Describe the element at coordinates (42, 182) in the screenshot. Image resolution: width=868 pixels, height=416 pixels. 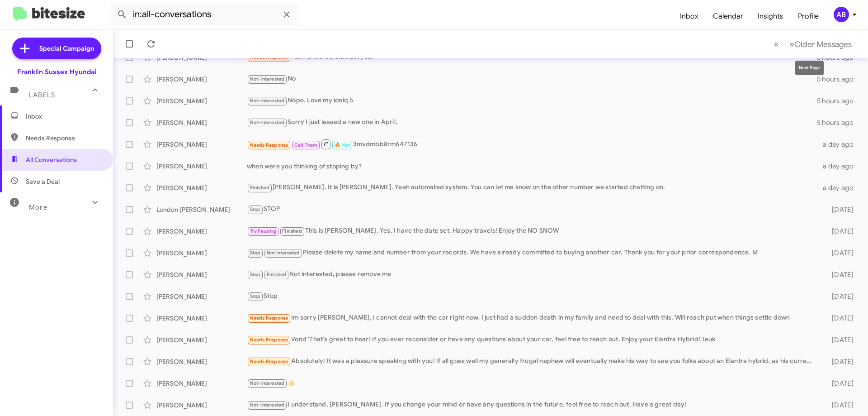
I see `span: Save a Deal` at that location.